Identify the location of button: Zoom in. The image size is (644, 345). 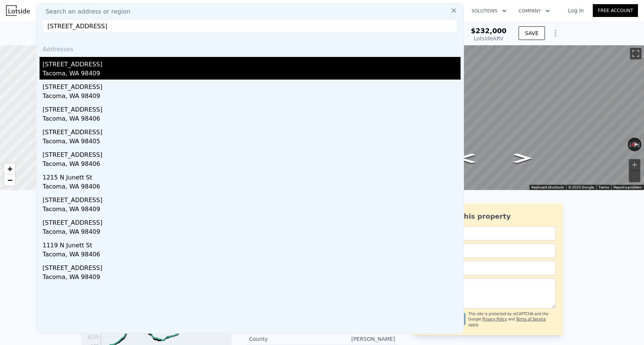
(635, 165).